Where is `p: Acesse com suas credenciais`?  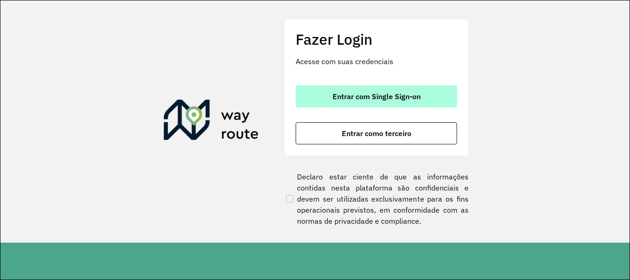 p: Acesse com suas credenciais is located at coordinates (377, 61).